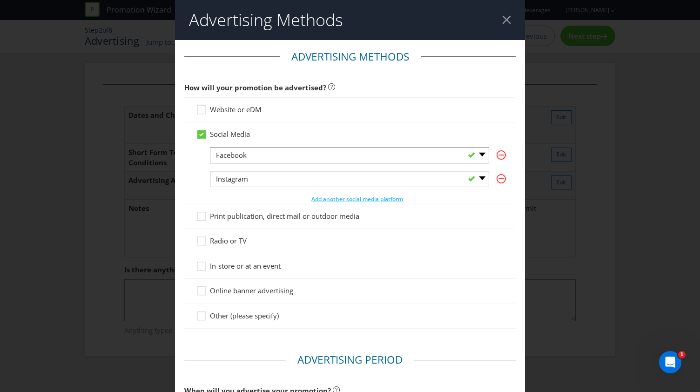 The width and height of the screenshot is (700, 392). Describe the element at coordinates (350, 360) in the screenshot. I see `legend: Advertising Period` at that location.